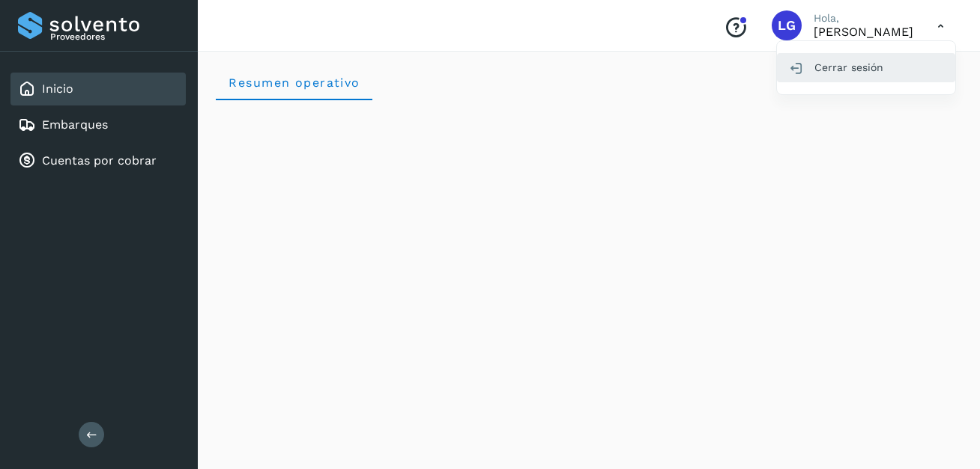  Describe the element at coordinates (57, 88) in the screenshot. I see `a: Inicio` at that location.